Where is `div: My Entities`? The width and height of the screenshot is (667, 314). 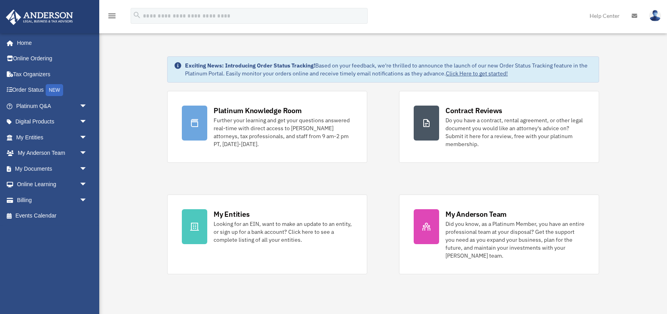 div: My Entities is located at coordinates (231, 214).